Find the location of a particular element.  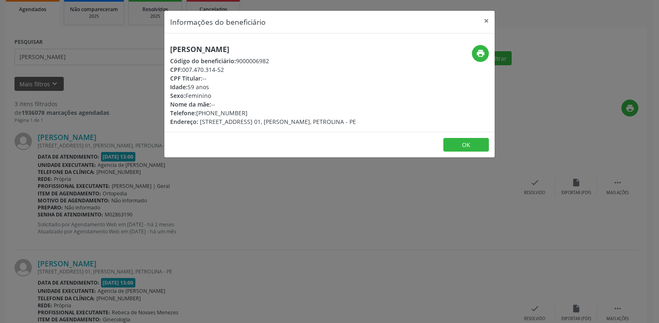

h5: Informações do beneficiário is located at coordinates (218, 22).